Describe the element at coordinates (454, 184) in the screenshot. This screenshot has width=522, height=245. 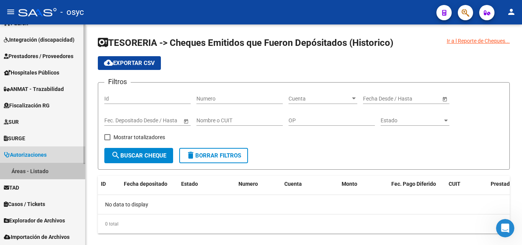
I see `span: CUIT` at that location.